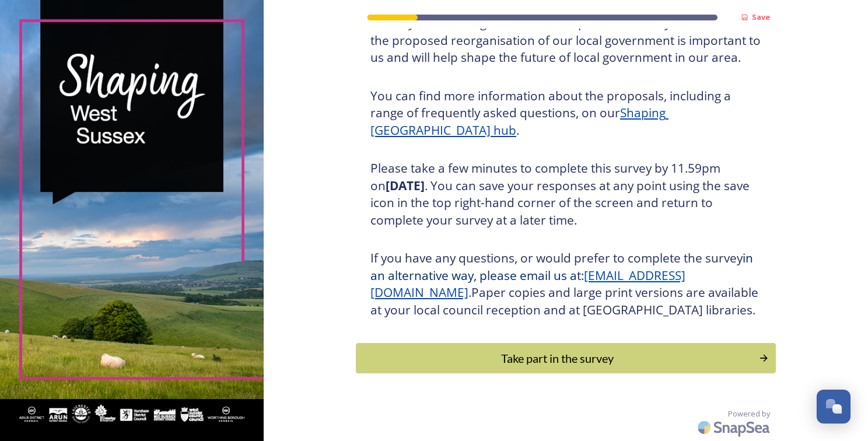 The height and width of the screenshot is (441, 868). Describe the element at coordinates (566, 194) in the screenshot. I see `h3: Please take a few minutes to complete this survey by 11.59pm on . You can save your responses at ...` at that location.